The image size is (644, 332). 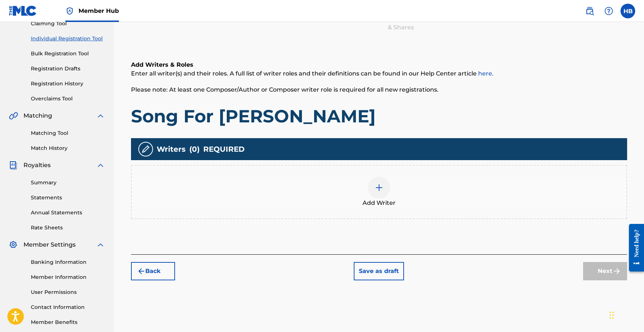 What do you see at coordinates (13, 25) in the screenshot?
I see `div: Need help?` at bounding box center [13, 25].